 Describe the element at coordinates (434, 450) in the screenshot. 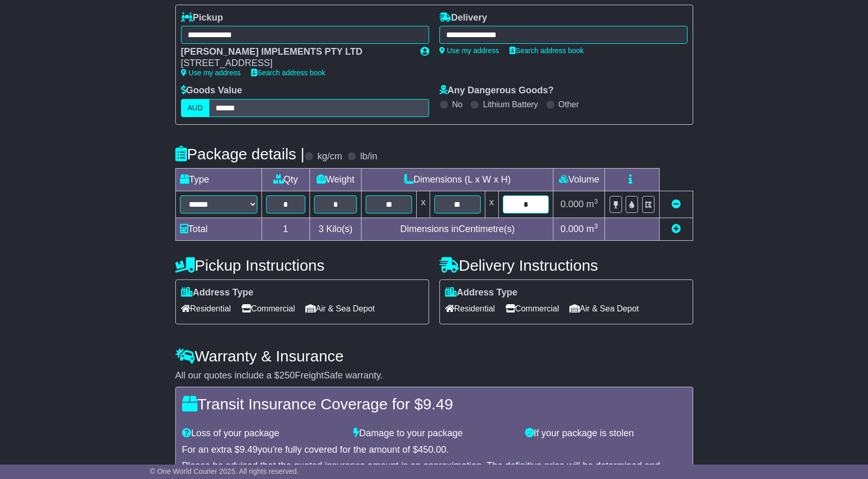

I see `div: For an extra $ you're fully covered for the amount of $ .` at that location.